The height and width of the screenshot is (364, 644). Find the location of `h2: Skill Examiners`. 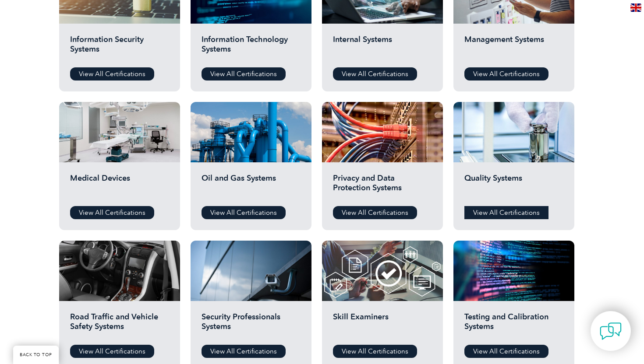

h2: Skill Examiners is located at coordinates (382, 325).